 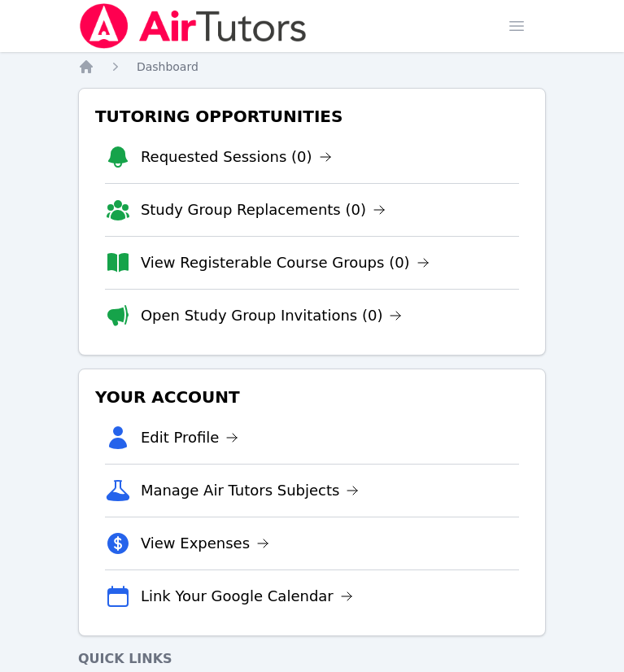 I want to click on a: Open Study Group Invitations (0), so click(x=272, y=316).